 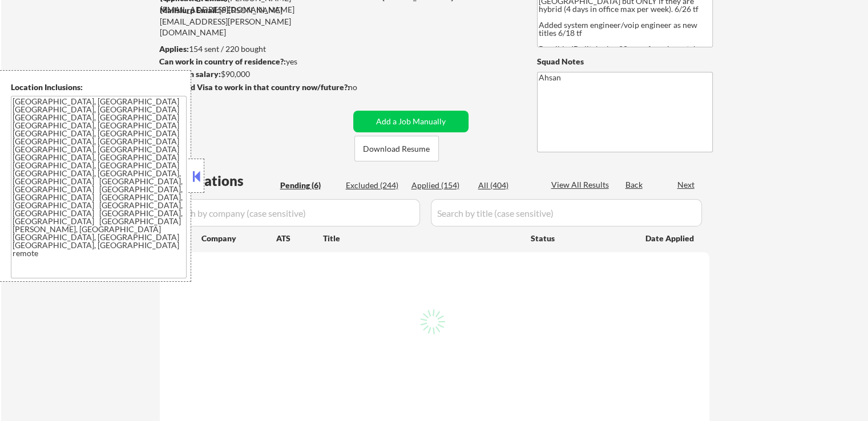 What do you see at coordinates (579, 238) in the screenshot?
I see `div: Status` at bounding box center [579, 238].